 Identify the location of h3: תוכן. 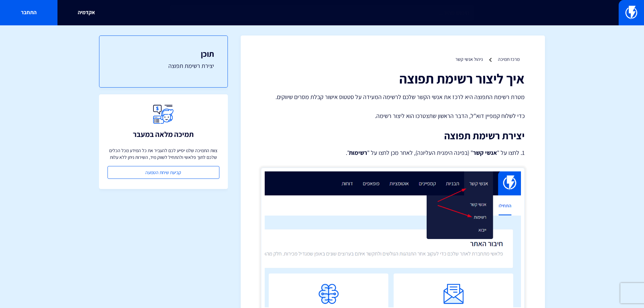
(163, 54).